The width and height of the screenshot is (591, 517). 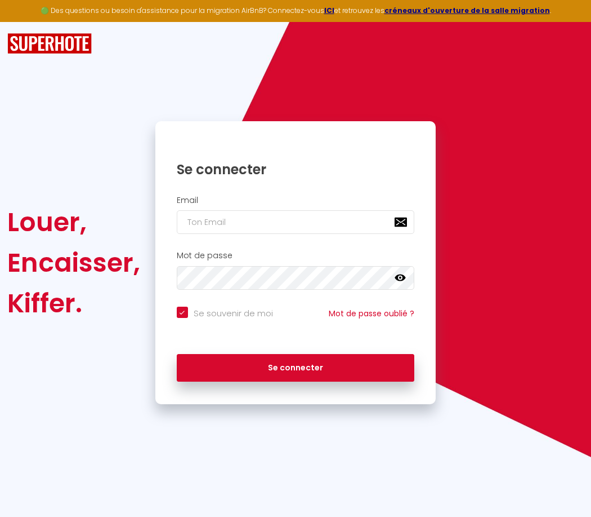 I want to click on strong: ICI, so click(x=330, y=10).